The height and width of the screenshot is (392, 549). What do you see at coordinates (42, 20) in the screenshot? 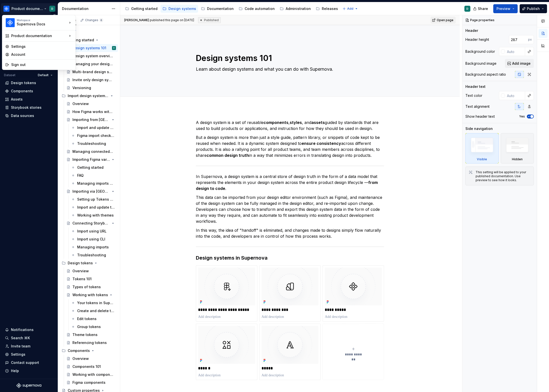
I see `div: Workspace` at bounding box center [42, 20].